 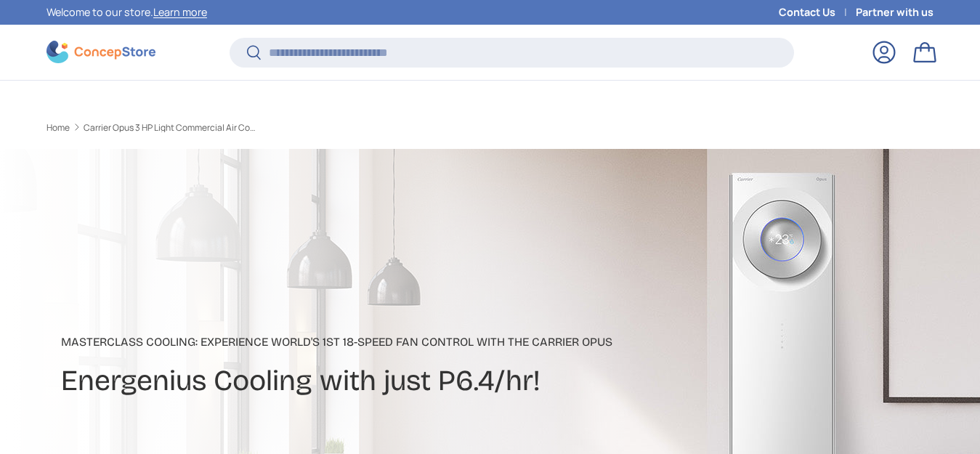 What do you see at coordinates (281, 128) in the screenshot?
I see `nav: Breadcrumbs` at bounding box center [281, 128].